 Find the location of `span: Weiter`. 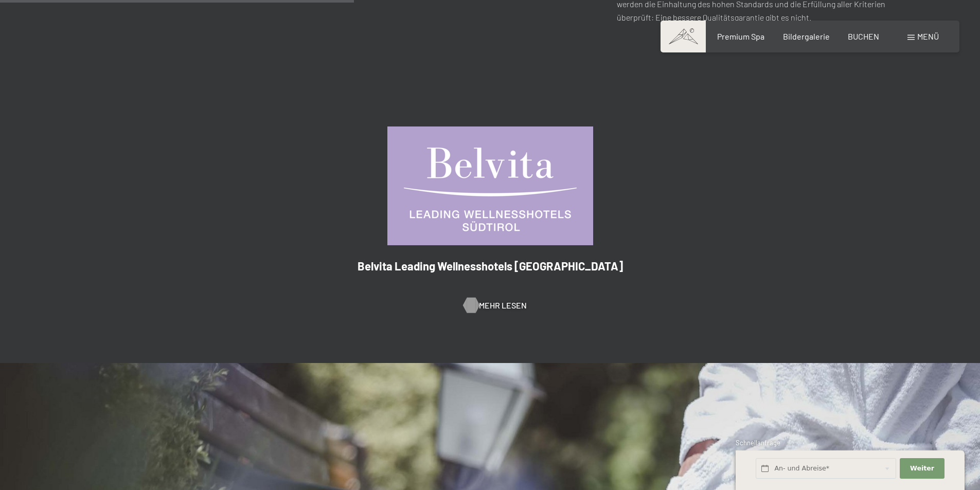

span: Weiter is located at coordinates (922, 469).